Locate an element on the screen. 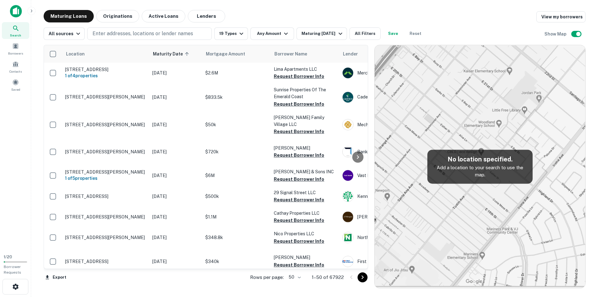 The height and width of the screenshot is (297, 598). span: Search is located at coordinates (16, 35).